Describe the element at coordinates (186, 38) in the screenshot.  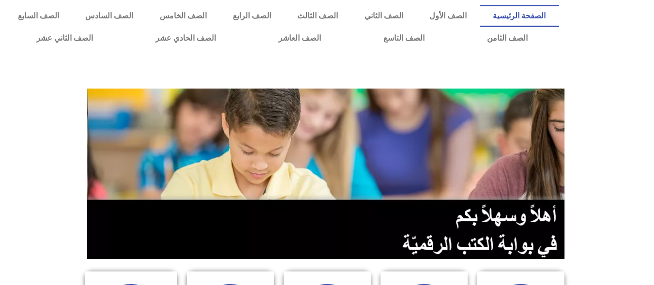
I see `a: الصف الحادي عشر` at that location.